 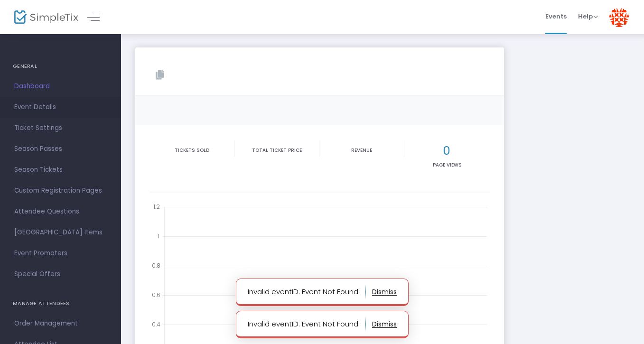 What do you see at coordinates (60, 107) in the screenshot?
I see `span: Event Details` at bounding box center [60, 107].